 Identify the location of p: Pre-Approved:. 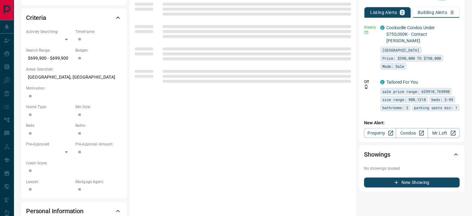
(49, 144).